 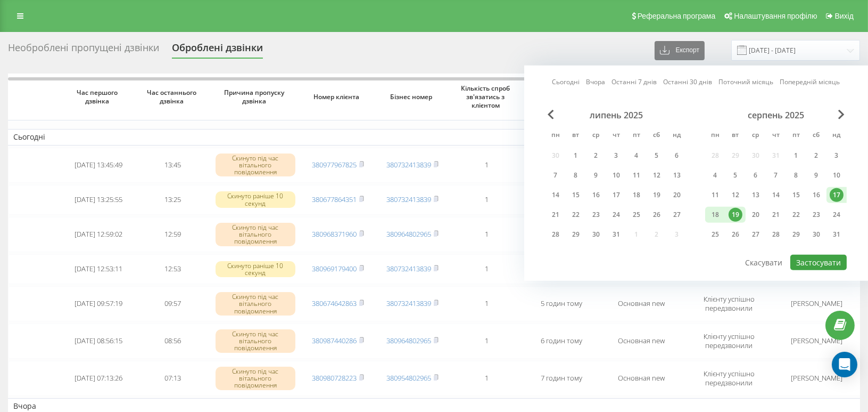 What do you see at coordinates (636, 156) in the screenshot?
I see `div: пт 4 лип 2025 р.` at bounding box center [636, 156].